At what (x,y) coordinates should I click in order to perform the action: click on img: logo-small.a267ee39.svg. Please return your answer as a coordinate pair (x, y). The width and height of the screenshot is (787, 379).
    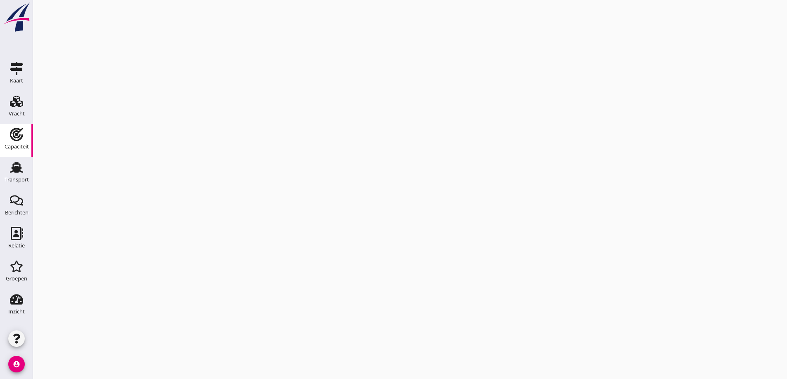
    Looking at the image, I should click on (17, 17).